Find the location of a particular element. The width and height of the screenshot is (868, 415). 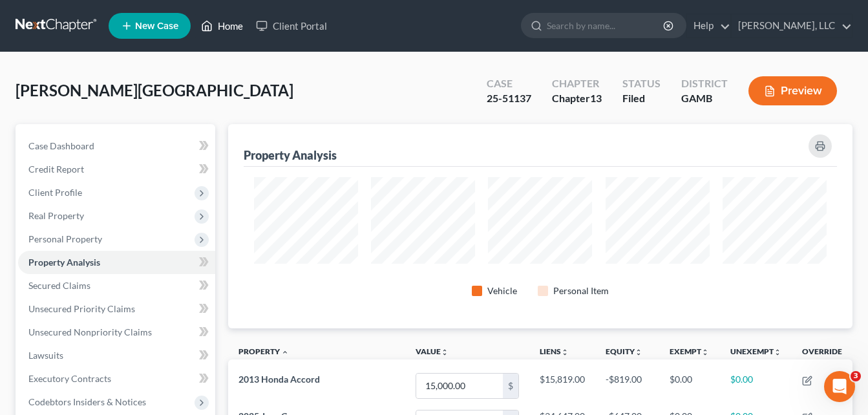

a: Case Dashboard is located at coordinates (117, 146).